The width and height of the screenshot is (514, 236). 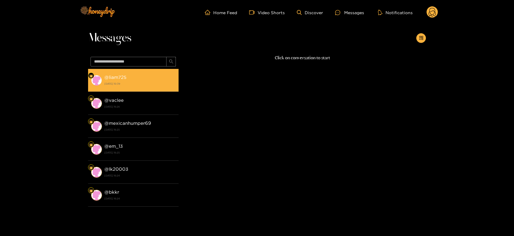 What do you see at coordinates (310, 12) in the screenshot?
I see `a: Discover` at bounding box center [310, 12].